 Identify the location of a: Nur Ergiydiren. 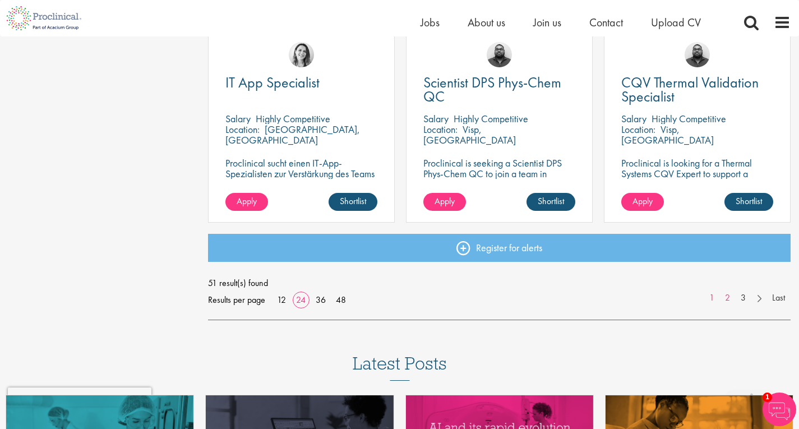
(301, 54).